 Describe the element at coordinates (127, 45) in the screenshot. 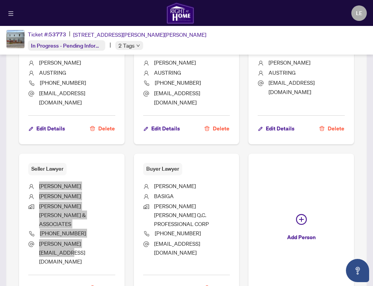

I see `span: 2 Tags` at that location.